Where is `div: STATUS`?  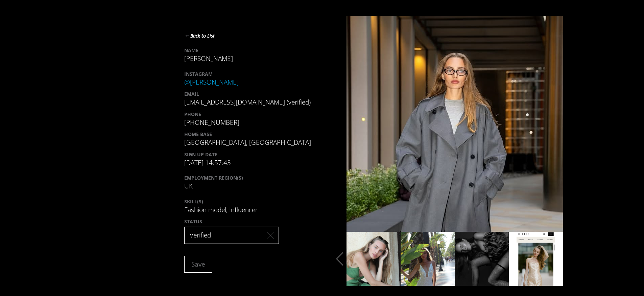 div: STATUS is located at coordinates (252, 221).